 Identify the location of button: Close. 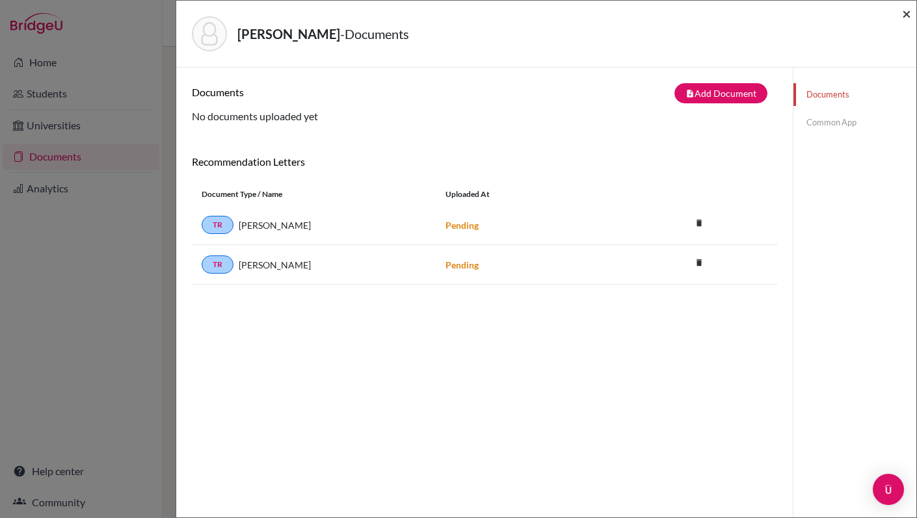
(907, 14).